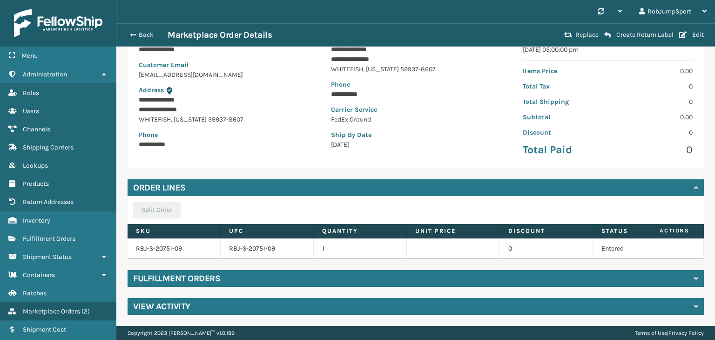 The image size is (715, 340). Describe the element at coordinates (47, 256) in the screenshot. I see `span: Shipment Status` at that location.